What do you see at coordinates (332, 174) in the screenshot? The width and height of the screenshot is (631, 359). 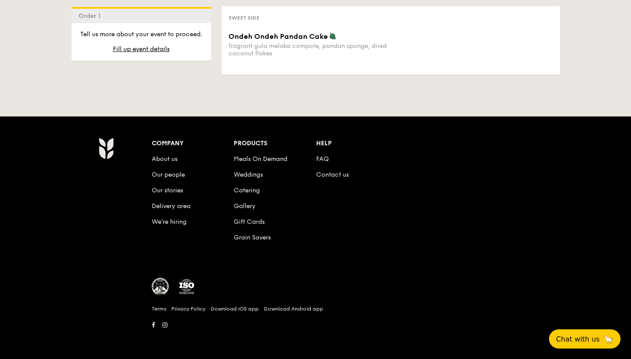 I see `a: Contact us` at bounding box center [332, 174].